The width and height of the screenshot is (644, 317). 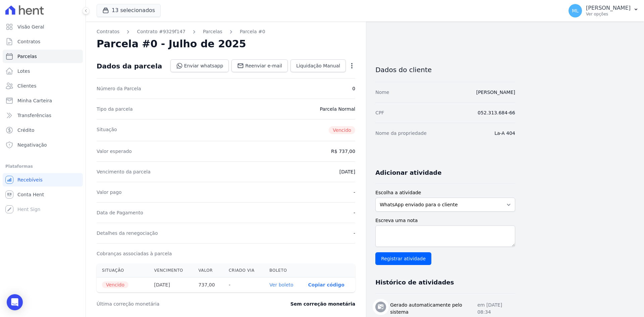 I want to click on span: Crédito, so click(x=26, y=130).